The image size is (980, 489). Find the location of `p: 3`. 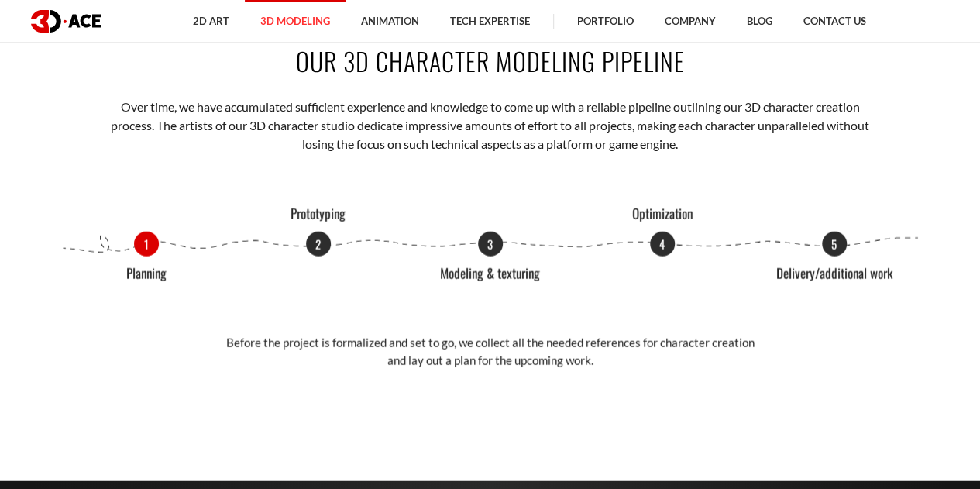

p: 3 is located at coordinates (490, 244).